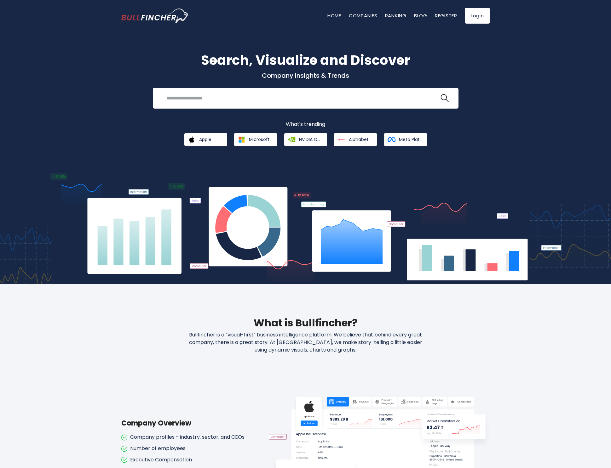 This screenshot has width=611, height=468. I want to click on a: Go to homepage, so click(155, 16).